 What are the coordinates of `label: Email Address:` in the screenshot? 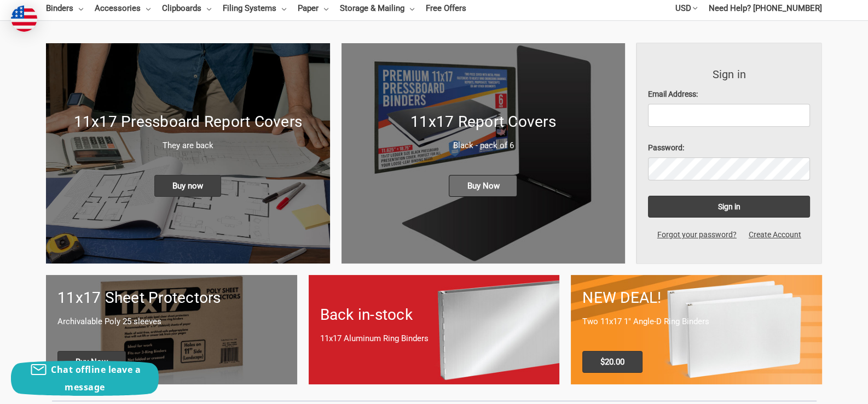 It's located at (729, 94).